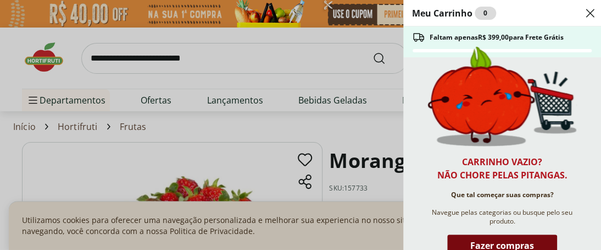 The height and width of the screenshot is (250, 601). What do you see at coordinates (485, 13) in the screenshot?
I see `div: 0` at bounding box center [485, 13].